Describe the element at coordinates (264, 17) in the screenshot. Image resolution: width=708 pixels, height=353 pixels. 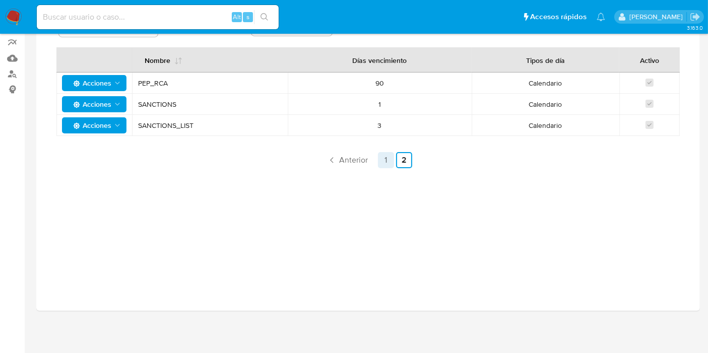
I see `button: search-icon` at that location.